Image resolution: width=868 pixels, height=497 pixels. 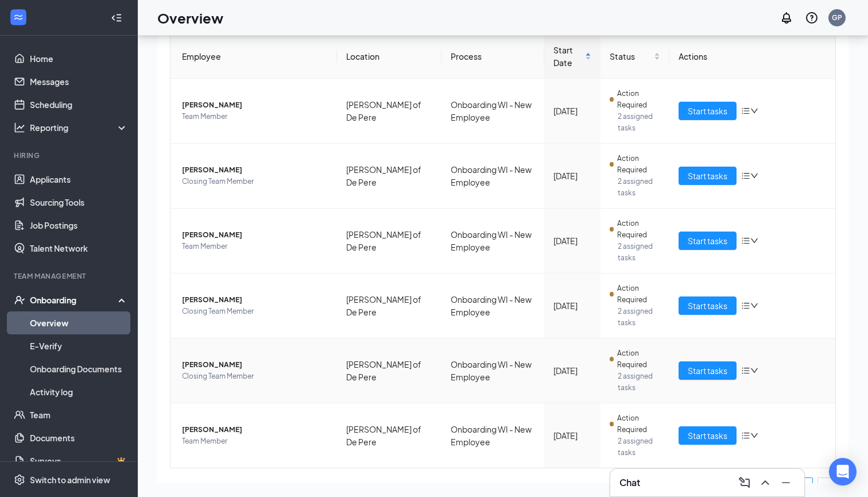 I want to click on button: ComposeMessage, so click(x=745, y=483).